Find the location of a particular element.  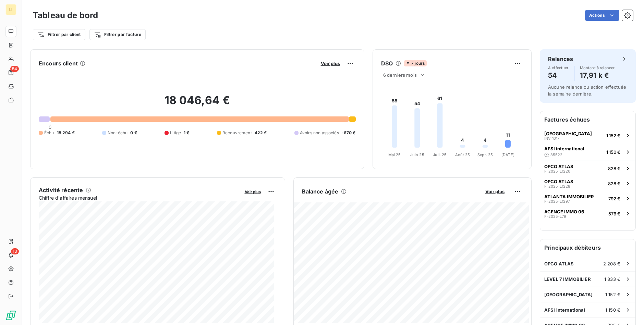

span: 422 € is located at coordinates (261, 133).